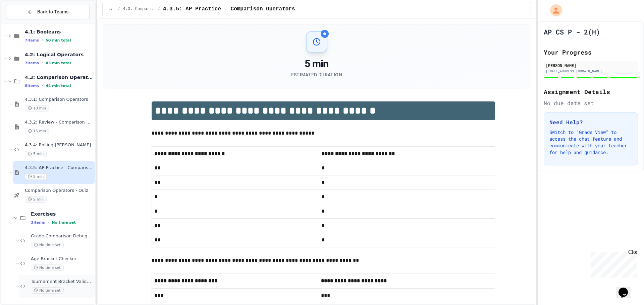 The height and width of the screenshot is (305, 644). What do you see at coordinates (59, 55) in the screenshot?
I see `span: 4.2: Logical Operators` at bounding box center [59, 55].